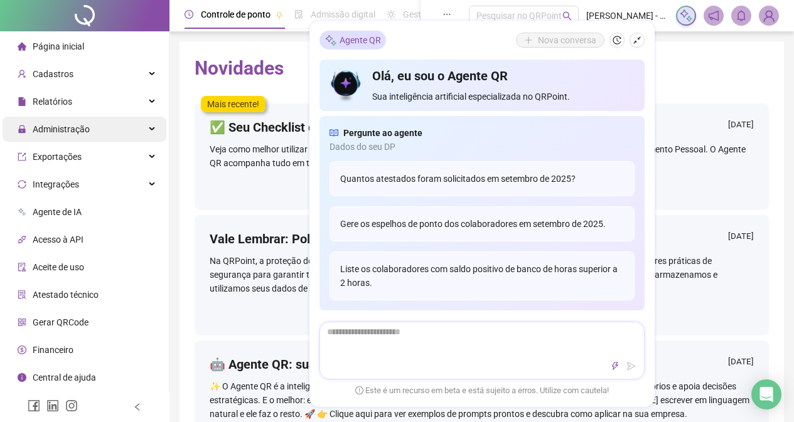  I want to click on span: Gestão de férias, so click(434, 14).